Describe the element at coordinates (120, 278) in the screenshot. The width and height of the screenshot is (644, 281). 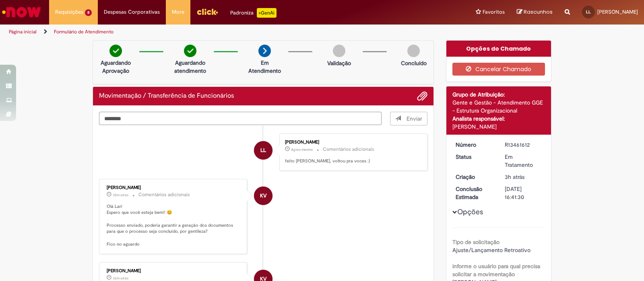
I see `time: 29/08/2025 13:29:24` at that location.